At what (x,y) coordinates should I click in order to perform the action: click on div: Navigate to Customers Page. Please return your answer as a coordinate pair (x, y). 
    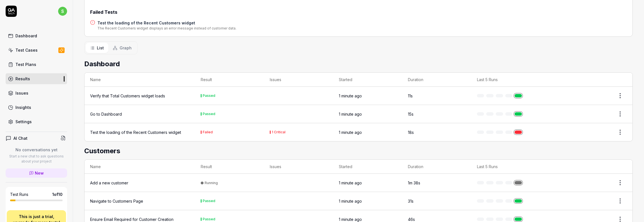
    Looking at the image, I should click on (117, 201).